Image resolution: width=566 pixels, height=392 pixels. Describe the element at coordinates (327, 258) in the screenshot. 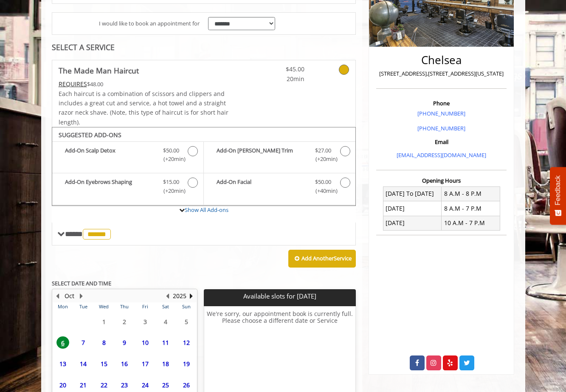

I see `b: Add Another Service` at that location.